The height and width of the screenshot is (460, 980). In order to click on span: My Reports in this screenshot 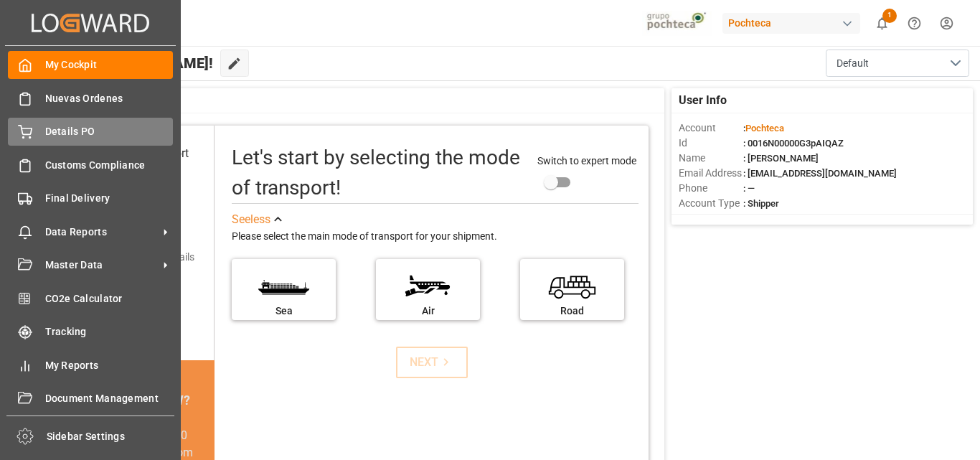, I will do `click(109, 365)`.